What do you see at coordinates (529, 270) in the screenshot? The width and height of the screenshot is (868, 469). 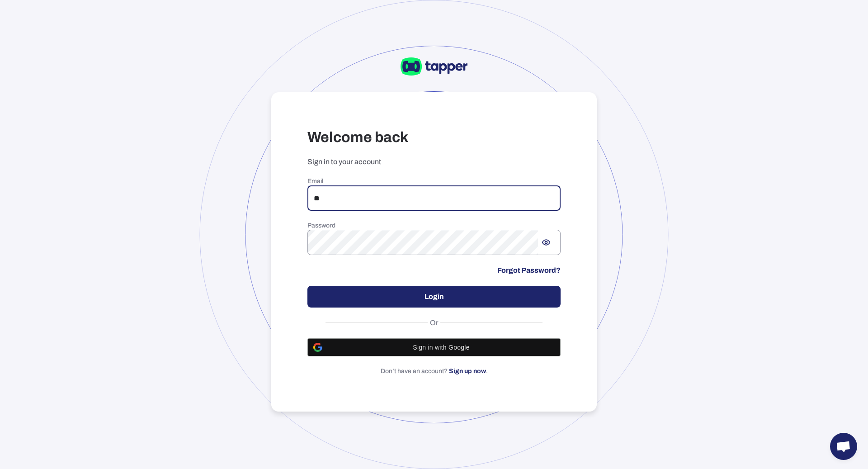 I see `a: Forgot Password?` at bounding box center [529, 270].